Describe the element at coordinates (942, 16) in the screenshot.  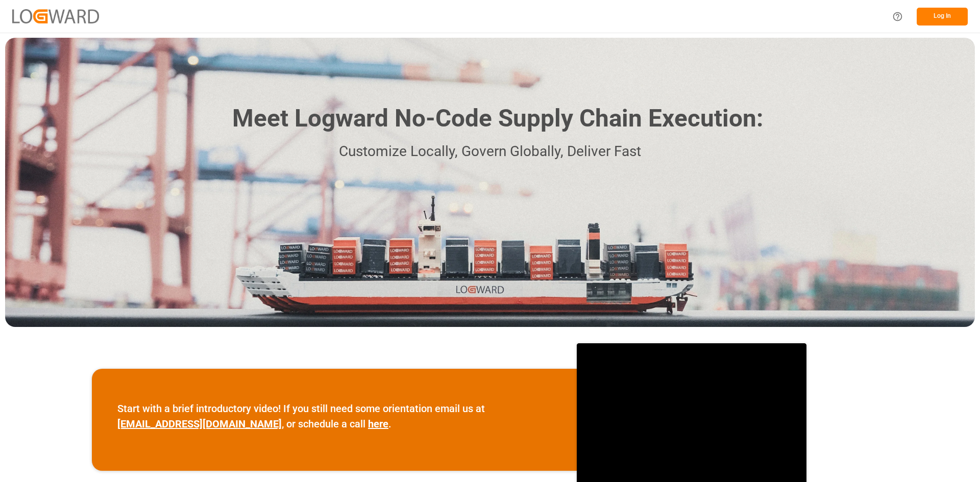
I see `button: Log In` at that location.